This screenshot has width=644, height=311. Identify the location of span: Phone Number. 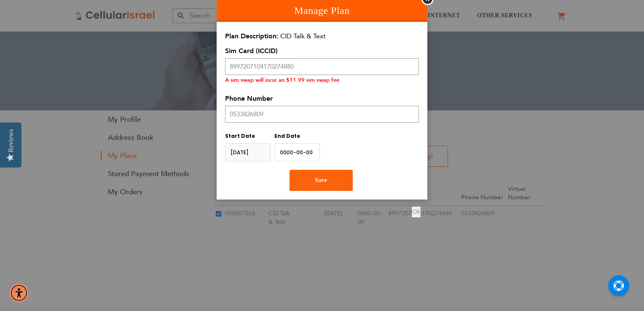
(249, 99).